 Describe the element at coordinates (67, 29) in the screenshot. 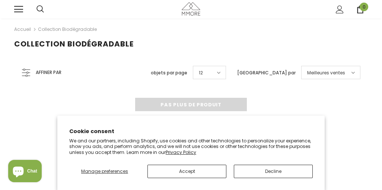

I see `a: Collection biodégradable` at that location.